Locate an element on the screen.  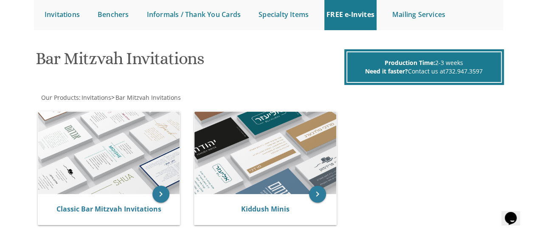
span: Need it faster? is located at coordinates (386, 71).